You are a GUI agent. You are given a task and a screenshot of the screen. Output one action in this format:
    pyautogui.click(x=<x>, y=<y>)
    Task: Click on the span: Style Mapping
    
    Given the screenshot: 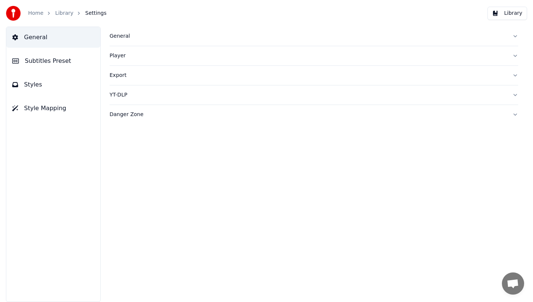 What is the action you would take?
    pyautogui.click(x=45, y=108)
    